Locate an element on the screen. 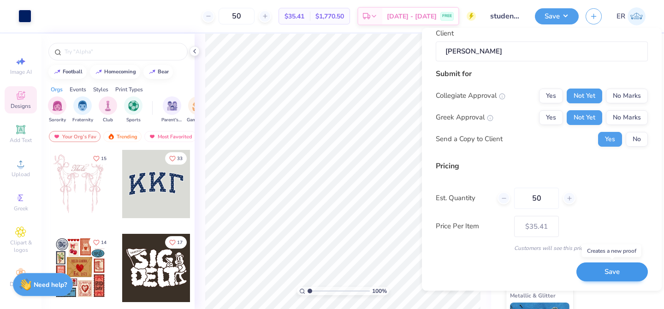 Image resolution: width=664 pixels, height=309 pixels. img: Sports Image is located at coordinates (133, 106).